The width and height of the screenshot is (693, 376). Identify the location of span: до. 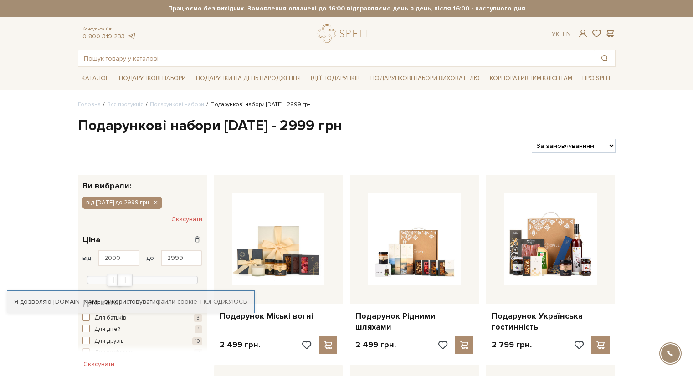
(150, 258).